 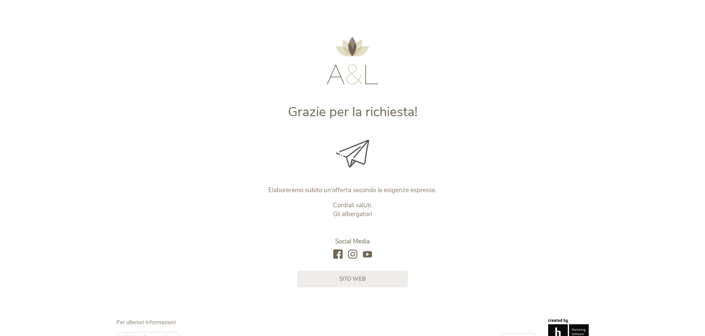 I want to click on a: youtube, so click(x=367, y=255).